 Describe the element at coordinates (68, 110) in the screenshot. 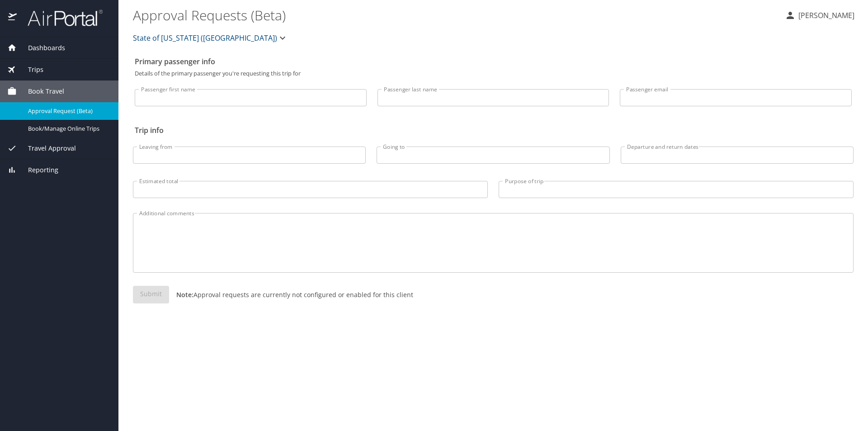

I see `span: Approval Request (Beta)` at that location.